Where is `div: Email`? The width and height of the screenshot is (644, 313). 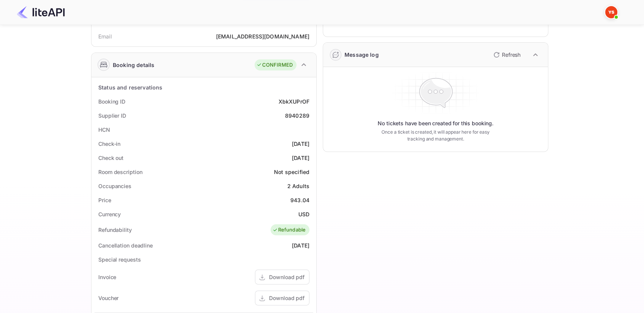 div: Email is located at coordinates (104, 36).